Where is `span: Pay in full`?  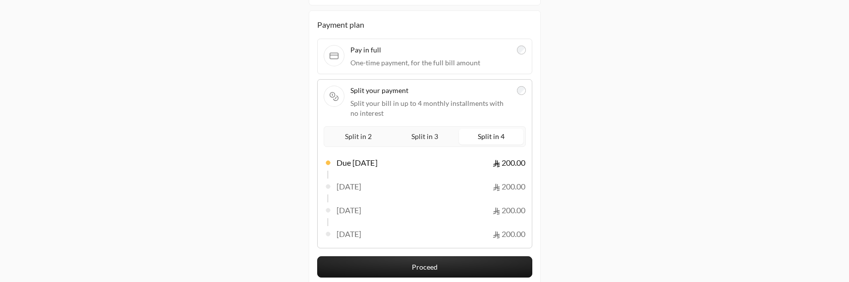 span: Pay in full is located at coordinates (431, 50).